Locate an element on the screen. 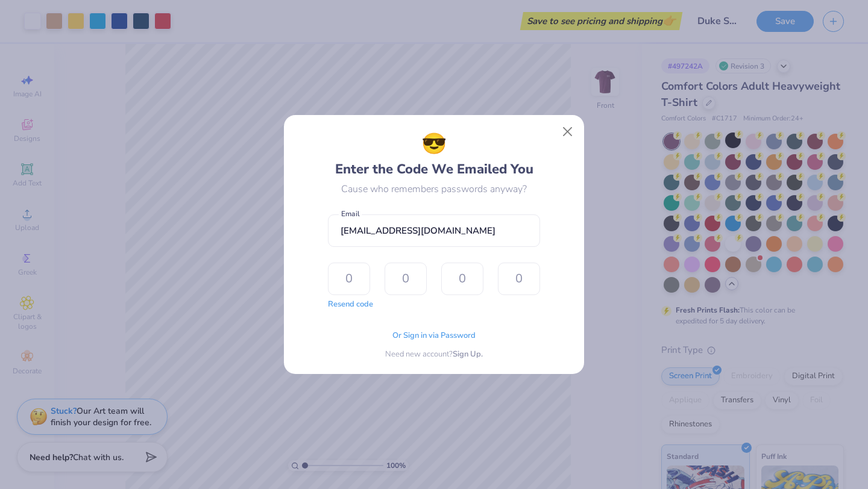  span: Sign Up. is located at coordinates (468, 355).